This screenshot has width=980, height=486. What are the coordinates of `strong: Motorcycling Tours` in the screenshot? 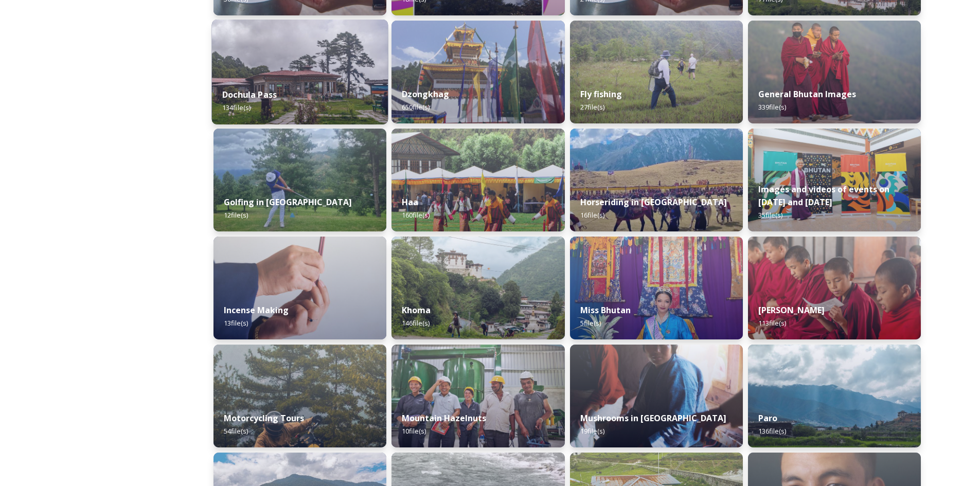 It's located at (264, 418).